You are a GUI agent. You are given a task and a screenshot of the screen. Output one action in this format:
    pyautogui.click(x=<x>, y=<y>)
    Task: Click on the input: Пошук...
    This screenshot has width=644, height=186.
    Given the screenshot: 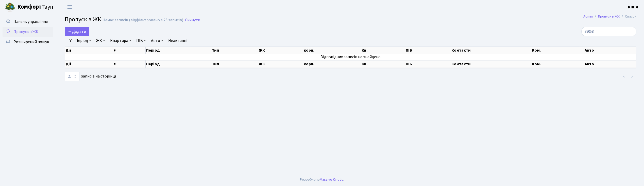 What is the action you would take?
    pyautogui.click(x=609, y=32)
    